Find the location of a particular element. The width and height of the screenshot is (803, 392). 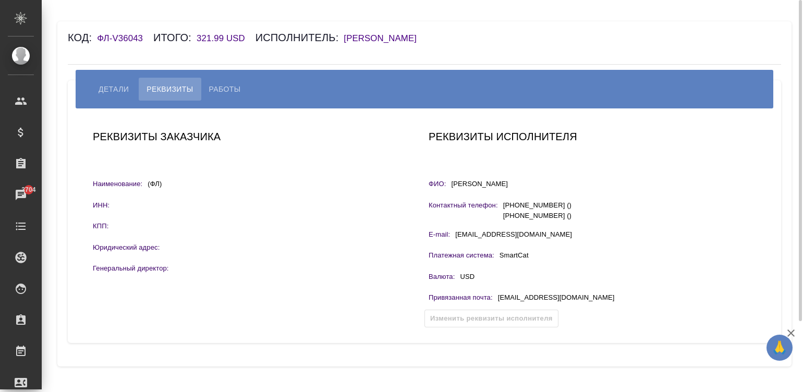

p: Привязанная почта : is located at coordinates (460, 298).